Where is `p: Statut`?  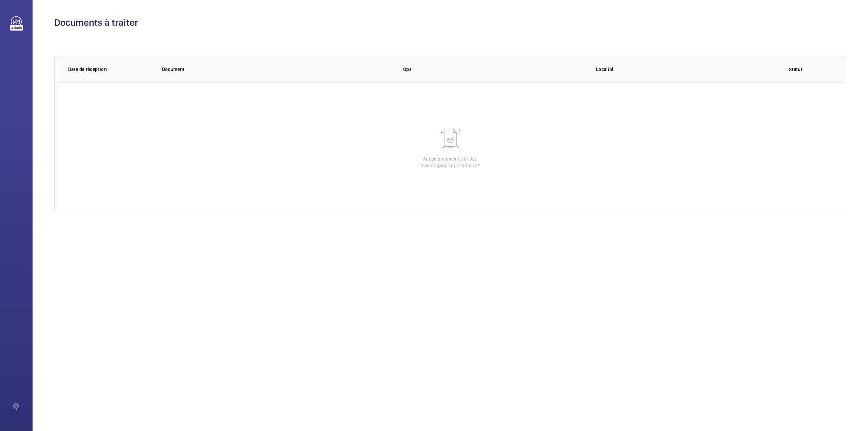
p: Statut is located at coordinates (811, 69).